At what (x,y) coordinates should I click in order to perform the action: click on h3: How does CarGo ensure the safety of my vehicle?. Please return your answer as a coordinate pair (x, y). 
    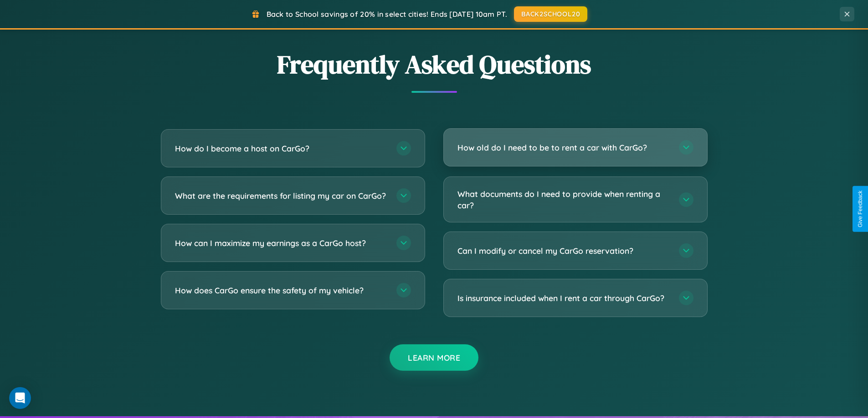
    Looking at the image, I should click on (281, 290).